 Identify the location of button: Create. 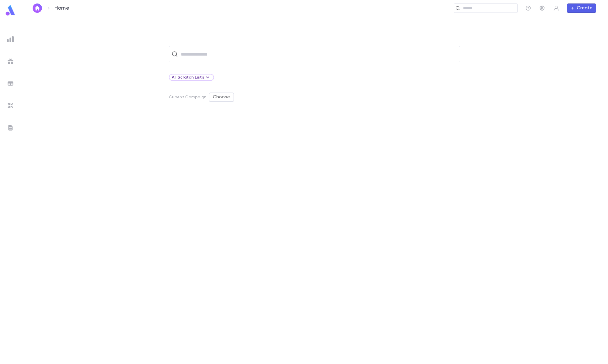
(581, 8).